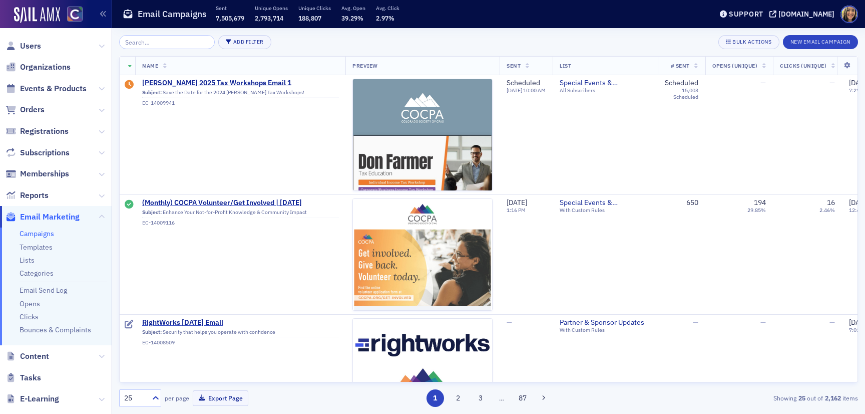 This screenshot has width=865, height=414. I want to click on a: SailAMX, so click(37, 15).